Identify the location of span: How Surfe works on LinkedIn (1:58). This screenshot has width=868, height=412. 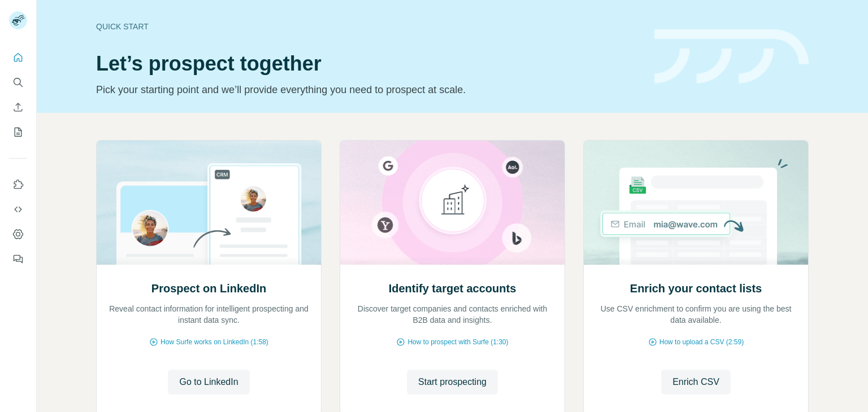
(214, 342).